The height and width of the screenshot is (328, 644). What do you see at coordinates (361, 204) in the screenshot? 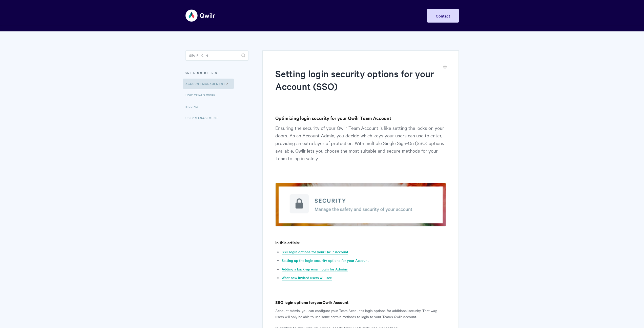
I see `img: file-fsAah6Ut7b.png` at bounding box center [361, 204].